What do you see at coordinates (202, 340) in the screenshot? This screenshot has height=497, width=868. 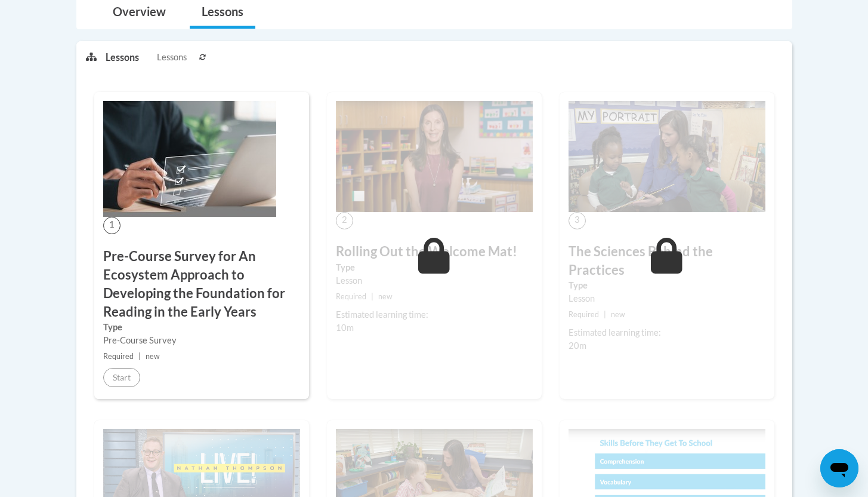 I see `div: Pre-Course Survey` at bounding box center [202, 340].